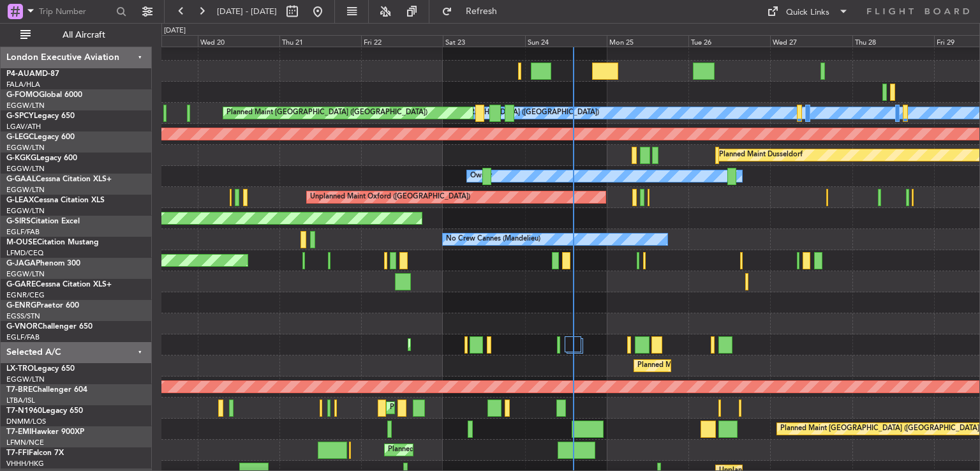  Describe the element at coordinates (893, 41) in the screenshot. I see `div: Thu 28` at that location.